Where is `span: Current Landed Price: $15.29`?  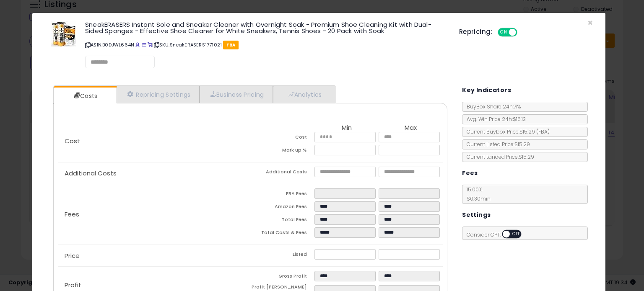 span: Current Landed Price: $15.29 is located at coordinates (498, 157).